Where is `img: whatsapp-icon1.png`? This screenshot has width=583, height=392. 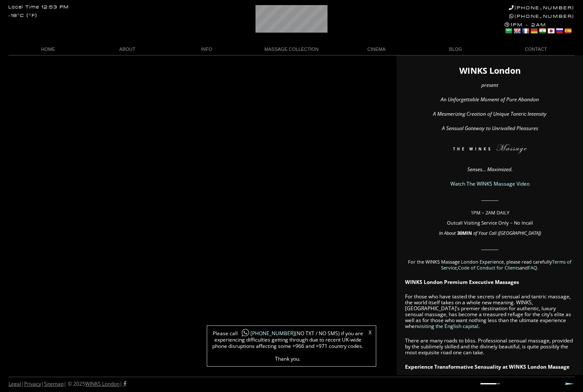 img: whatsapp-icon1.png is located at coordinates (245, 332).